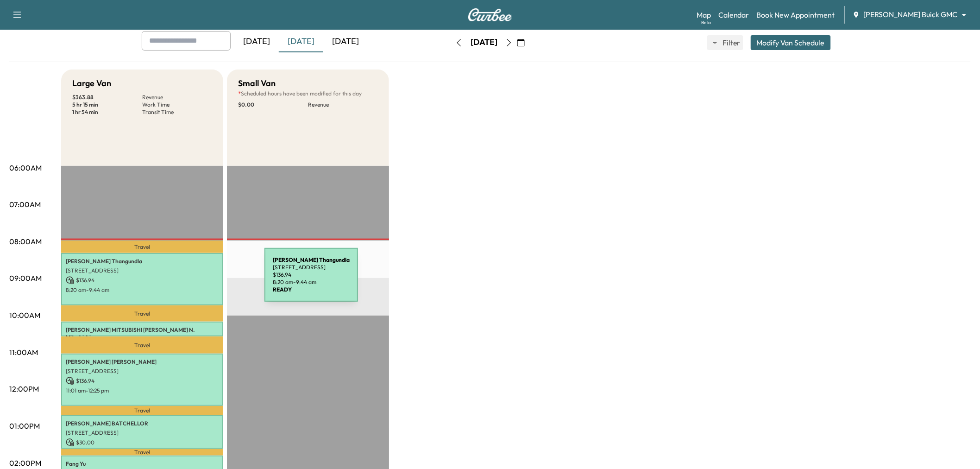 The height and width of the screenshot is (469, 980). What do you see at coordinates (25, 205) in the screenshot?
I see `p: 07:00AM` at bounding box center [25, 205].